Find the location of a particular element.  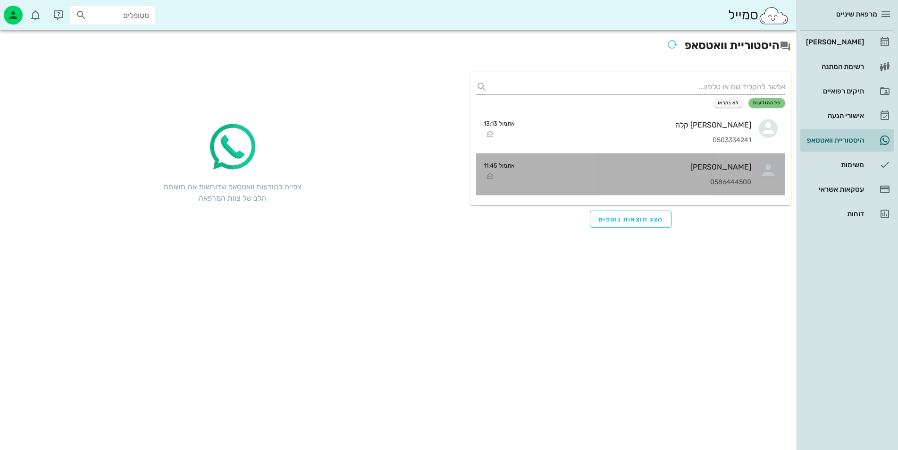

div: אישורי הגעה is located at coordinates (834, 116).